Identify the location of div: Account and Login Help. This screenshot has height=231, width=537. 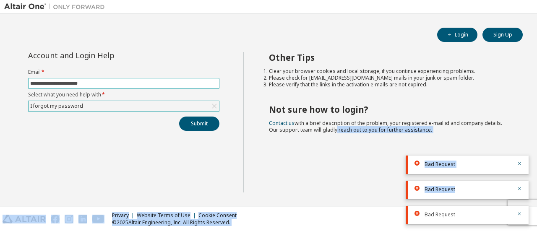
(104, 55).